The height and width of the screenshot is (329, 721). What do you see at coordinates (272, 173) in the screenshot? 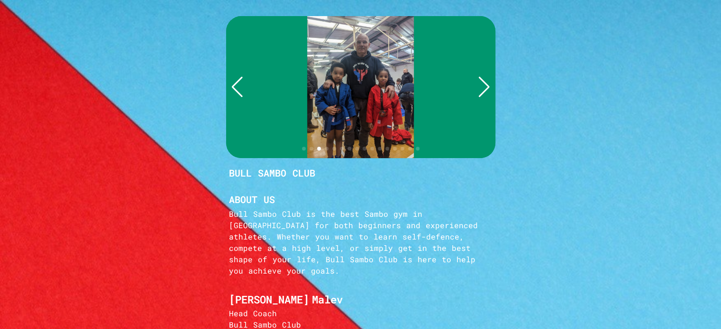
I see `h1: Bull Sambo Club` at bounding box center [272, 173].